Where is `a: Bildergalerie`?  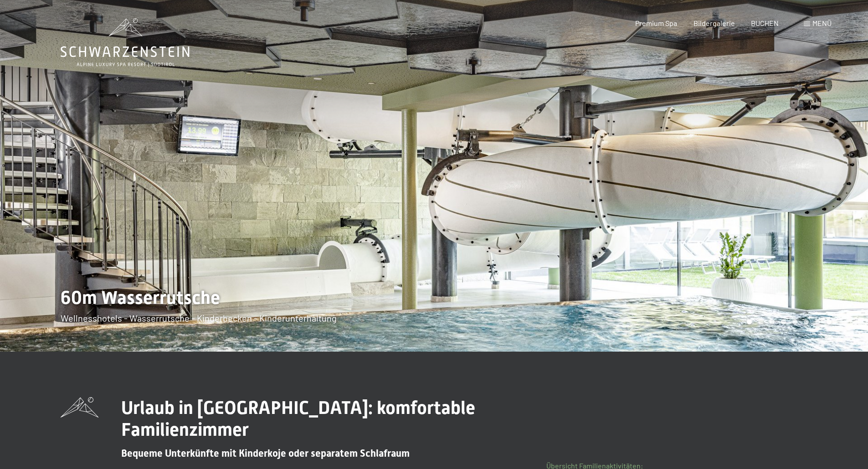 a: Bildergalerie is located at coordinates (714, 23).